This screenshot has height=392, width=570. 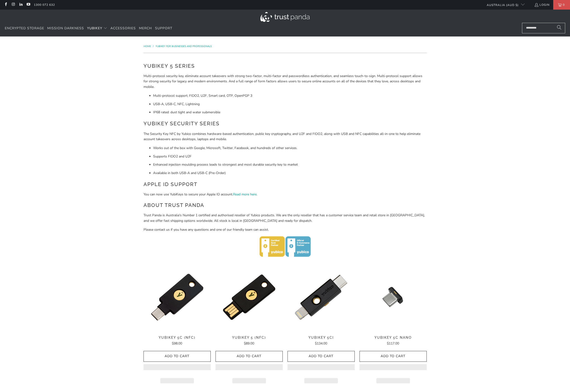 I want to click on span: Encrypted Storage, so click(x=25, y=28).